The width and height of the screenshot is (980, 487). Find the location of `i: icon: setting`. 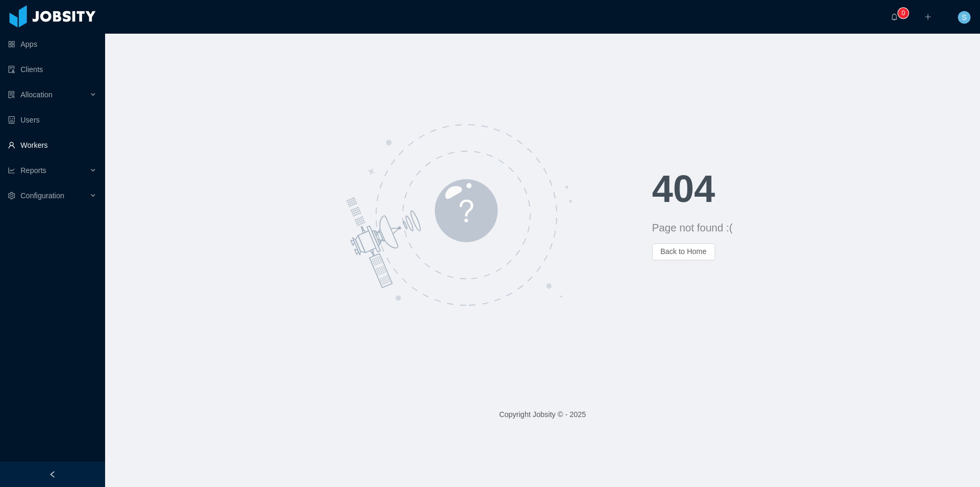

i: icon: setting is located at coordinates (11, 195).